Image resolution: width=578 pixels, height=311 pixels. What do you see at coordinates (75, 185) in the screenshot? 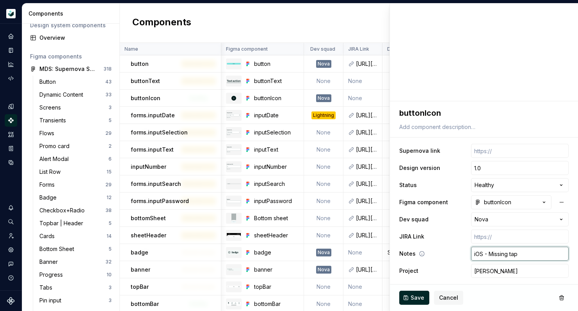
I see `a: Forms29` at bounding box center [75, 185].